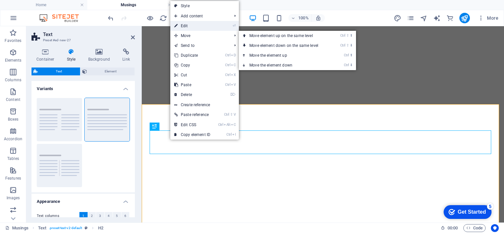 The height and width of the screenshot is (233, 504). What do you see at coordinates (117, 216) in the screenshot?
I see `span: 5` at bounding box center [117, 216].